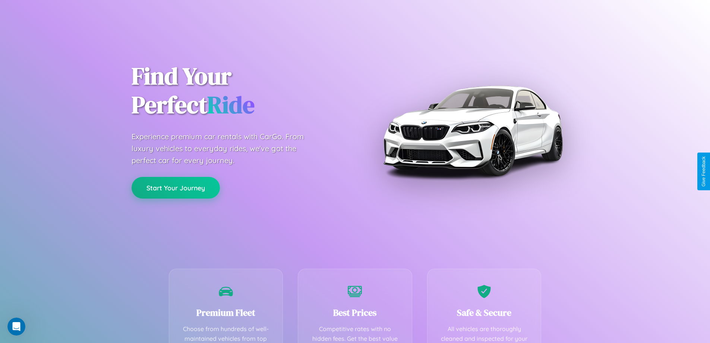 Image resolution: width=710 pixels, height=343 pixels. What do you see at coordinates (176, 188) in the screenshot?
I see `button: Start Your Journey` at bounding box center [176, 188].